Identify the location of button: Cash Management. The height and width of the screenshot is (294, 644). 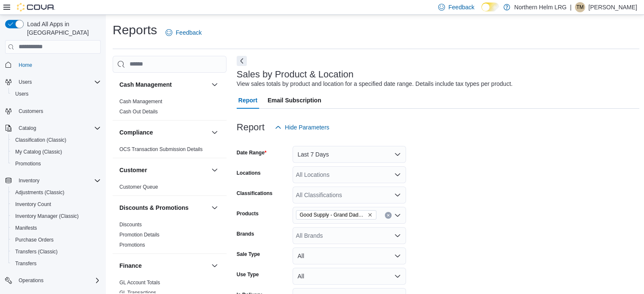
(163, 84).